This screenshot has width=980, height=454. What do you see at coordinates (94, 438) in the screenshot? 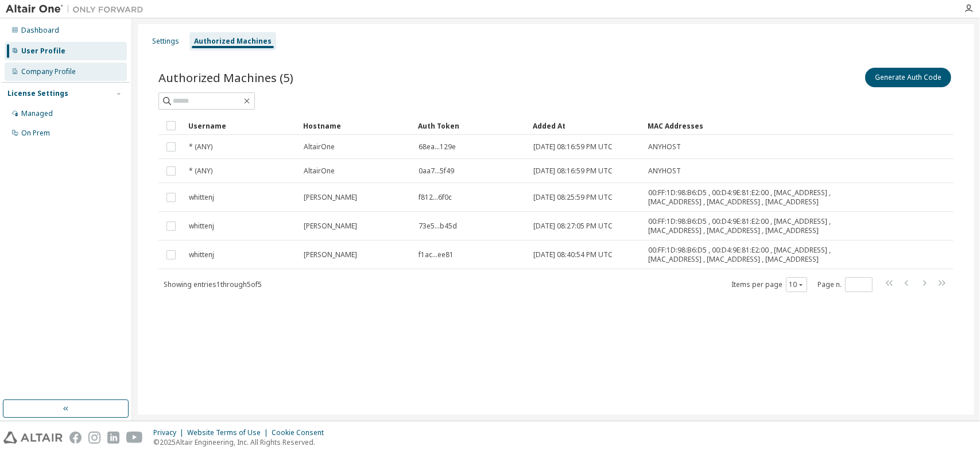
I see `img: instagram.svg` at bounding box center [94, 438].